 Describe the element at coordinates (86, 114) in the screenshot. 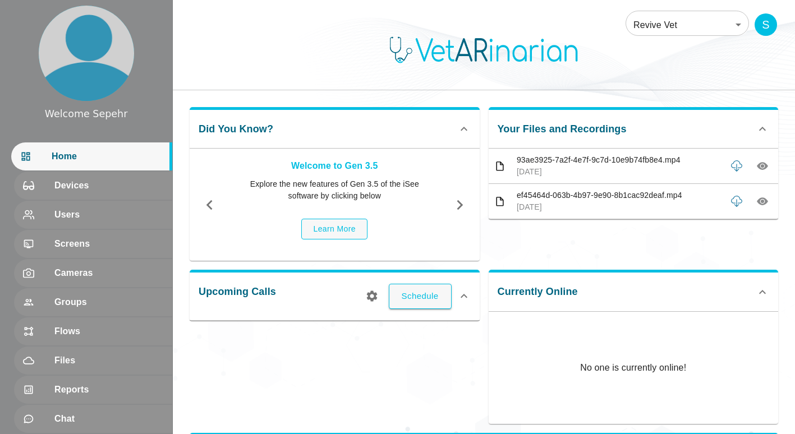

I see `div: Welcome Sepehr` at that location.